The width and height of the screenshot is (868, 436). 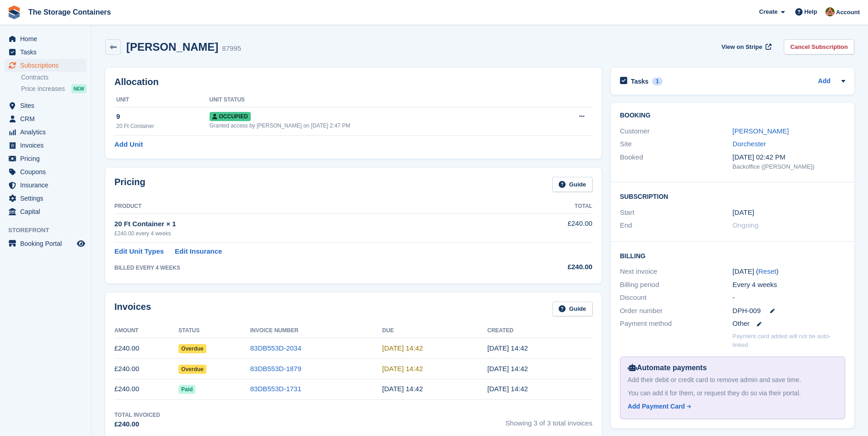 What do you see at coordinates (276, 348) in the screenshot?
I see `a: 83DB553D-2034` at bounding box center [276, 348].